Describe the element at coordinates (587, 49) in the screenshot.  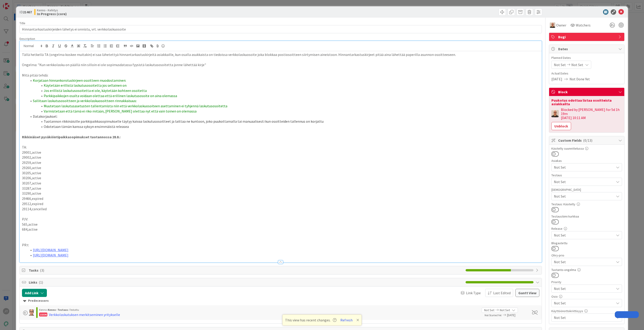
I see `span: Dates` at that location.